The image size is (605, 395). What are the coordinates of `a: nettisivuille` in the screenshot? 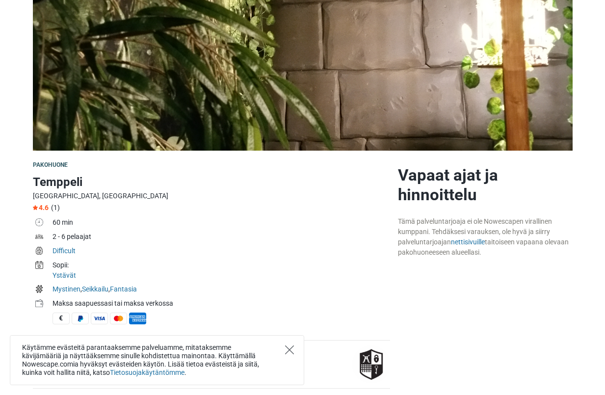 It's located at (468, 242).